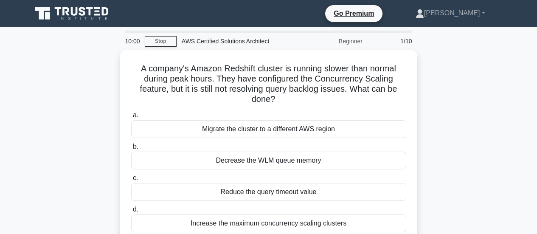 The width and height of the screenshot is (537, 234). What do you see at coordinates (331, 41) in the screenshot?
I see `div: Beginner` at bounding box center [331, 41].